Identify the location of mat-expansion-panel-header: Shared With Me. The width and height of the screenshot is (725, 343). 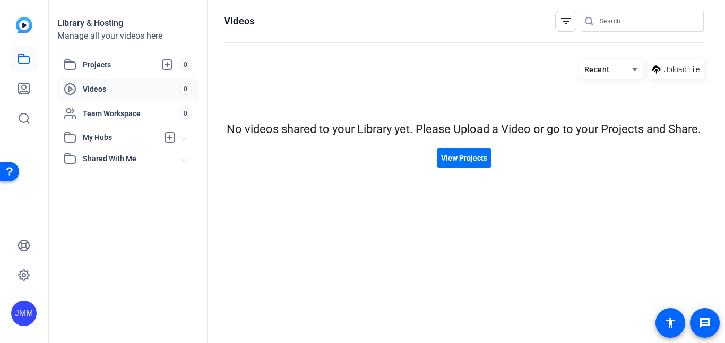
(128, 159).